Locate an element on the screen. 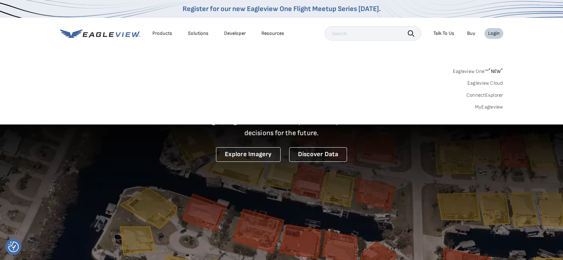 Image resolution: width=563 pixels, height=260 pixels. div: Login is located at coordinates (494, 33).